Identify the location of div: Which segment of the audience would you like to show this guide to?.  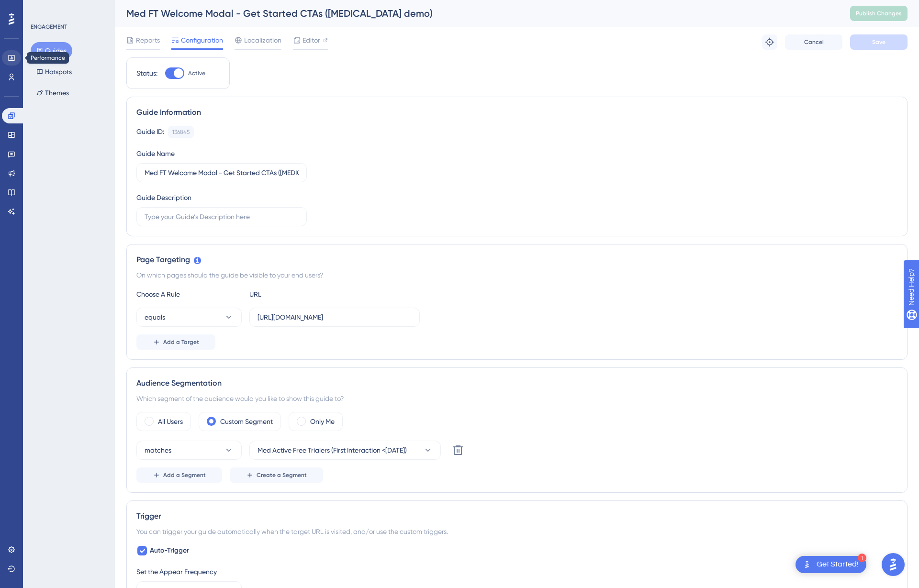
(517, 399).